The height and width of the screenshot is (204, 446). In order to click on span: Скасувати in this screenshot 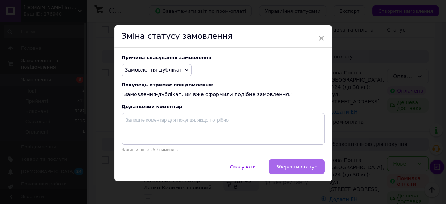, I will do `click(242, 166)`.